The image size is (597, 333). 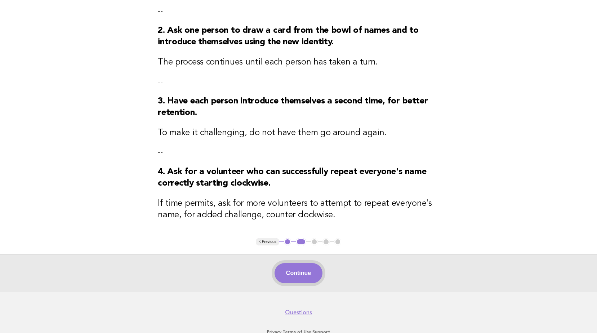 I want to click on h3: If time permits, ask for more volunteers to attempt to repeat everyone's name, for added challeng..., so click(x=299, y=209).